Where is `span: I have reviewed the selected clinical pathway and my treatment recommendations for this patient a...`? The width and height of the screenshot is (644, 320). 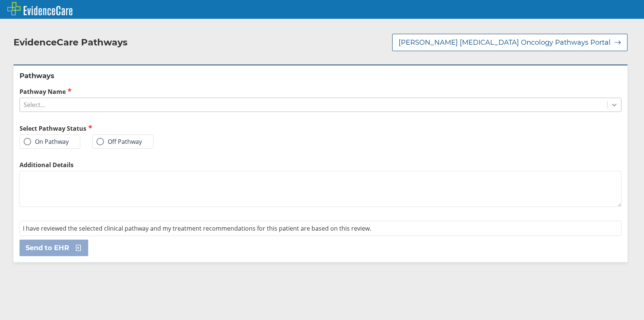 span: I have reviewed the selected clinical pathway and my treatment recommendations for this patient a... is located at coordinates (197, 229).